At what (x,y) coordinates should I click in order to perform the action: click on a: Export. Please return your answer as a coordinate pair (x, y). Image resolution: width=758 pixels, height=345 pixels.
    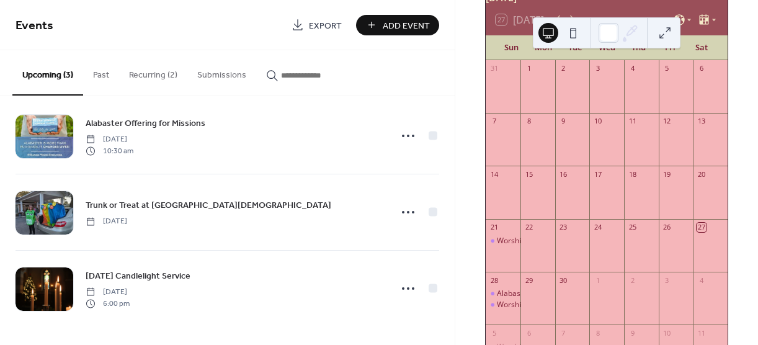
    Looking at the image, I should click on (316, 25).